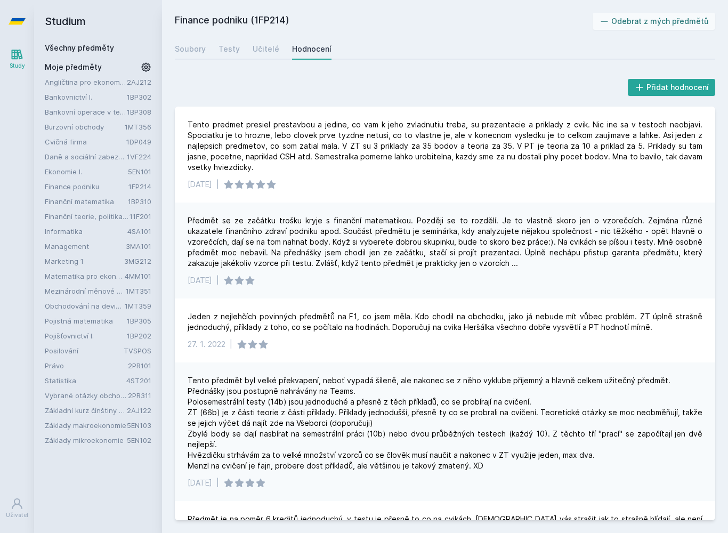 This screenshot has height=533, width=728. I want to click on a: Daně a sociální zabezpečení, so click(86, 157).